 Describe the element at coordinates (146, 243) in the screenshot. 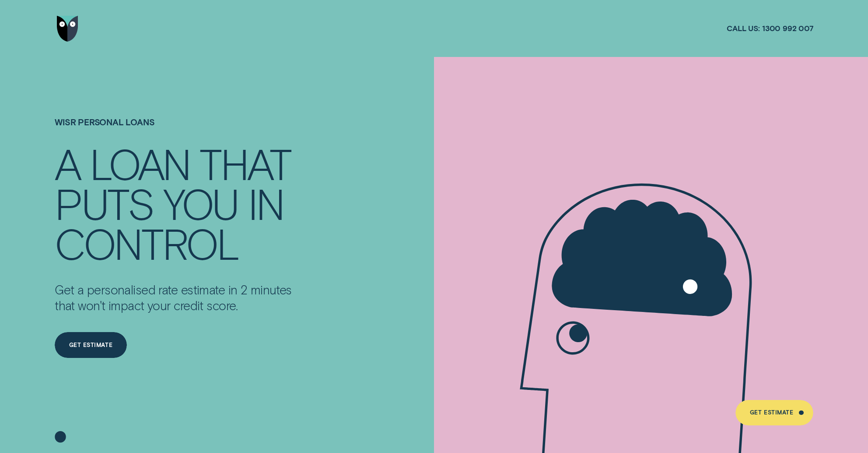

I see `div: CONTROL` at that location.